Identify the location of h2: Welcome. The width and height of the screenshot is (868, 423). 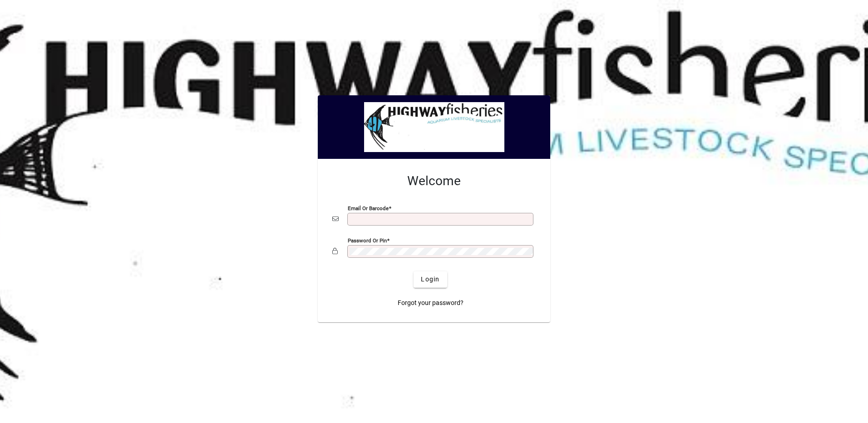
(434, 181).